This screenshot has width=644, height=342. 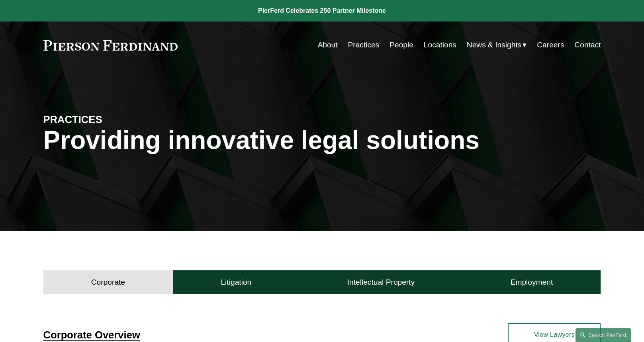 I want to click on a: Search this site, so click(x=603, y=334).